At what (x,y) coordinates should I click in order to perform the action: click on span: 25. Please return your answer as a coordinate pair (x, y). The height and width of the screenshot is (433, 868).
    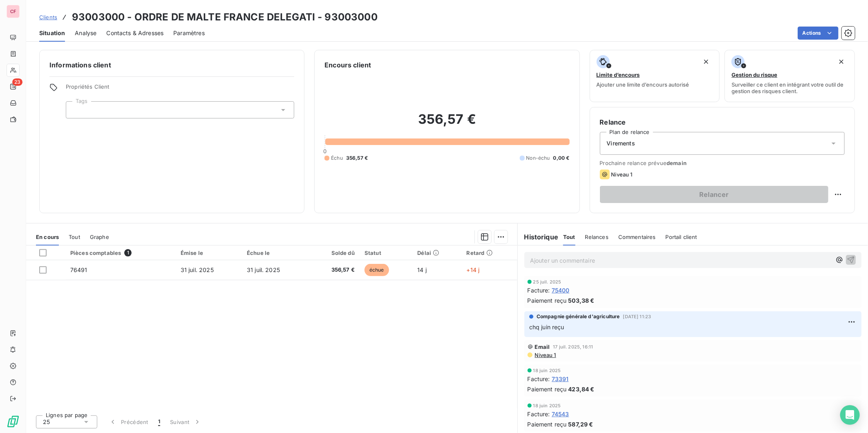
    Looking at the image, I should click on (46, 422).